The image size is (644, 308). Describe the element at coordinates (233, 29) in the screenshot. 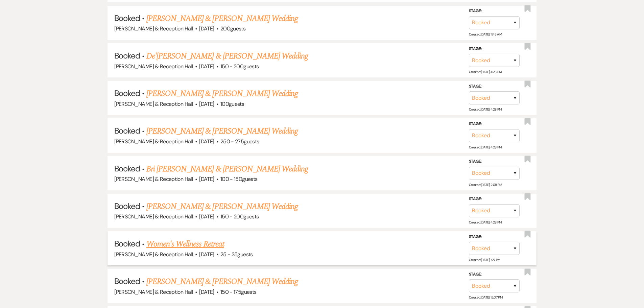

I see `span: 200 guests` at that location.